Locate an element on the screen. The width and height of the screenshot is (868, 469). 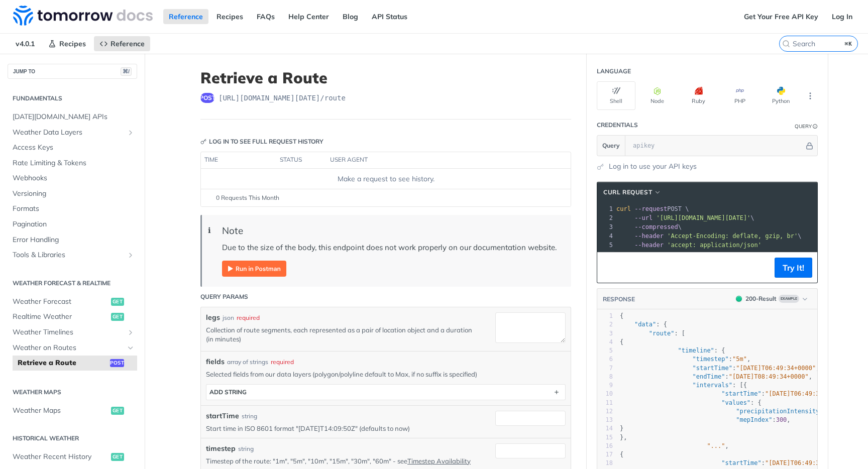
div: 8 is located at coordinates (604, 377).